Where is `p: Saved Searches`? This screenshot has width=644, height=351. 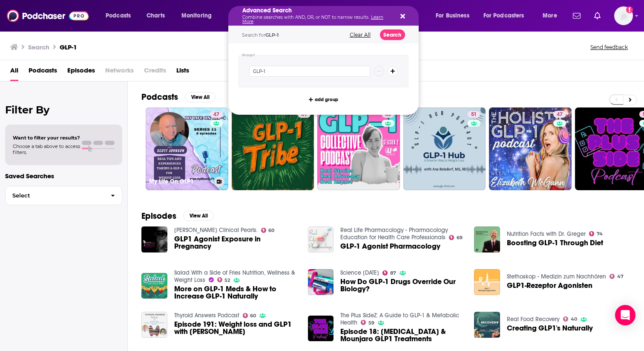
p: Saved Searches is located at coordinates (64, 176).